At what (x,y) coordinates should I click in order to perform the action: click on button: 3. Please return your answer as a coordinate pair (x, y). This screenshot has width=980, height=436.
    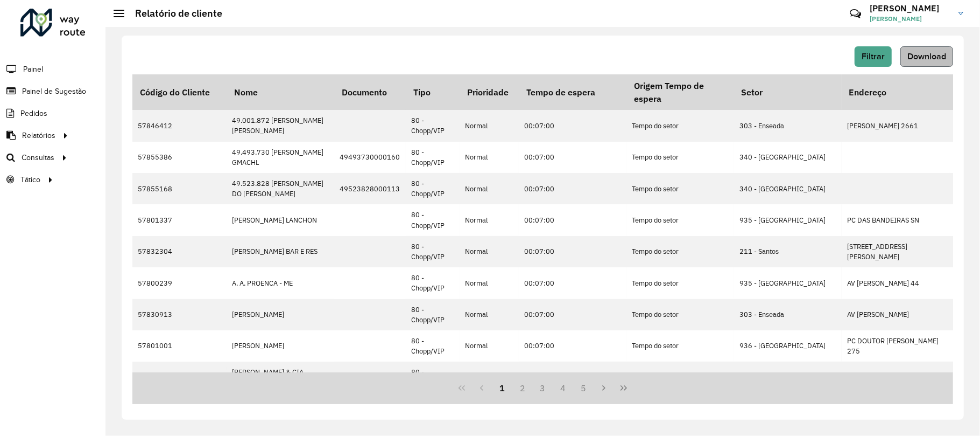
    Looking at the image, I should click on (543, 388).